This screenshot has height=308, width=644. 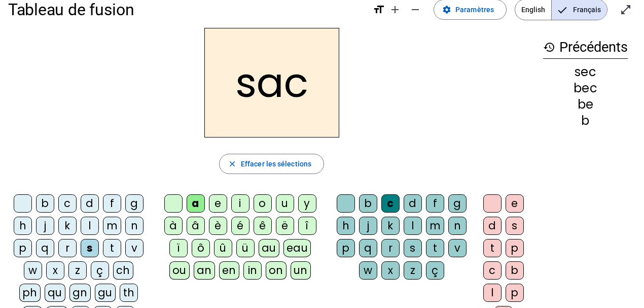 What do you see at coordinates (395, 10) in the screenshot?
I see `mat-icon: add` at bounding box center [395, 10].